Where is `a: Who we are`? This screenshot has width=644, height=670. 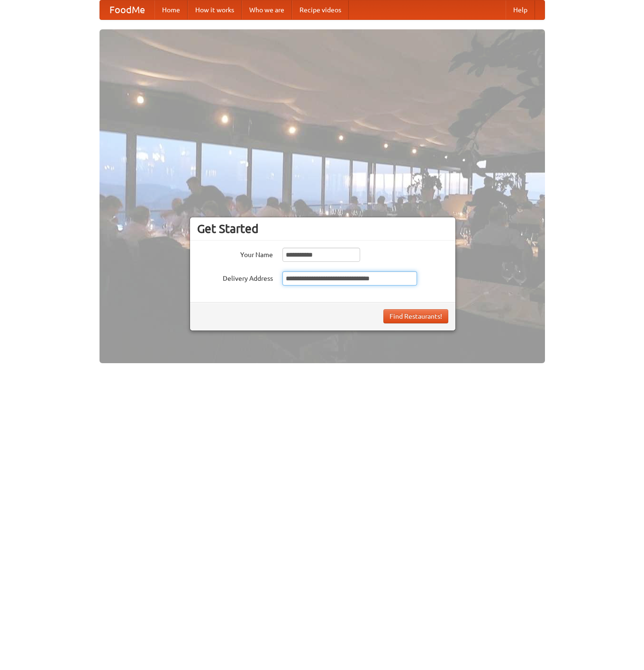 a: Who we are is located at coordinates (266, 10).